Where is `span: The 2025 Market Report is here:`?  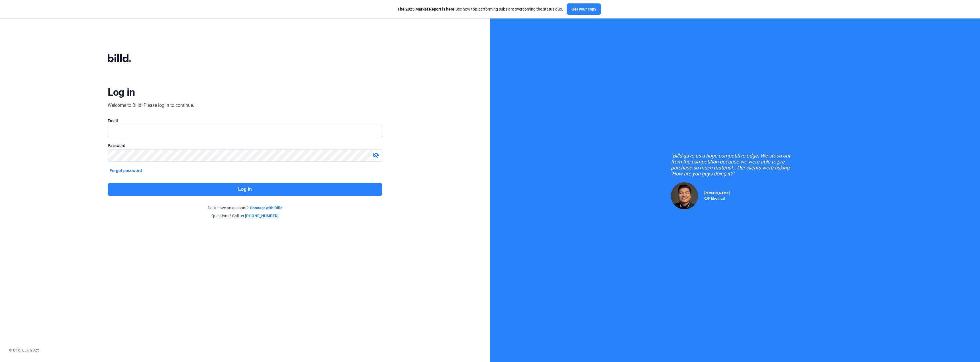 span: The 2025 Market Report is here: is located at coordinates (427, 9).